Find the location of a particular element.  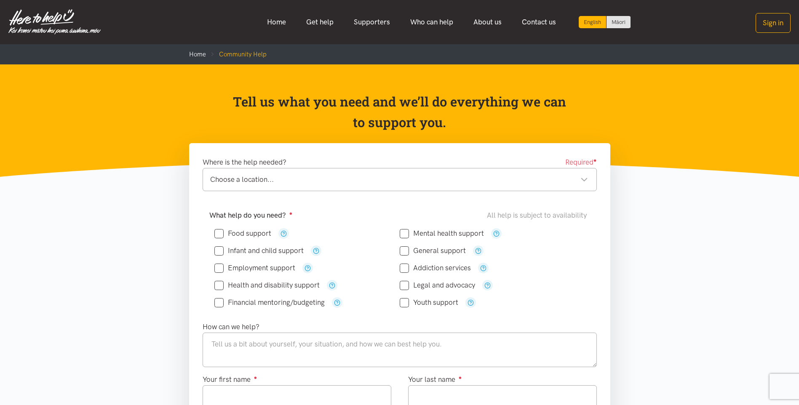

label: Legal and advocacy is located at coordinates (437, 285).